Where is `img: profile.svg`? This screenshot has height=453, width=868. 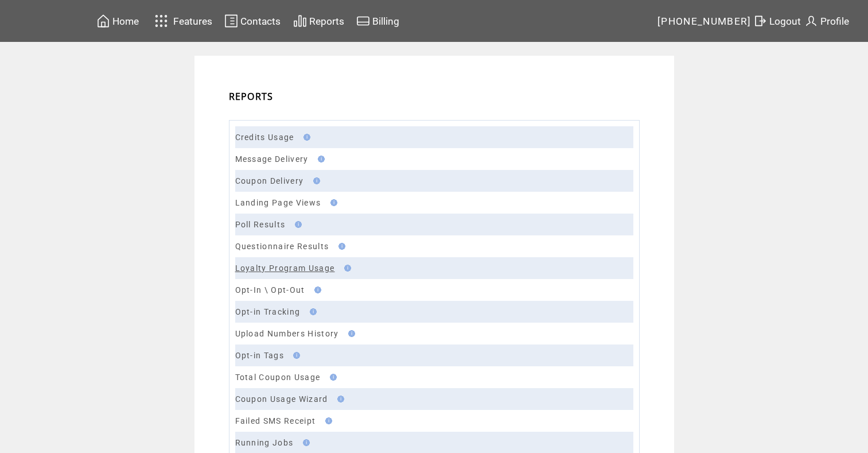
img: profile.svg is located at coordinates (812, 21).